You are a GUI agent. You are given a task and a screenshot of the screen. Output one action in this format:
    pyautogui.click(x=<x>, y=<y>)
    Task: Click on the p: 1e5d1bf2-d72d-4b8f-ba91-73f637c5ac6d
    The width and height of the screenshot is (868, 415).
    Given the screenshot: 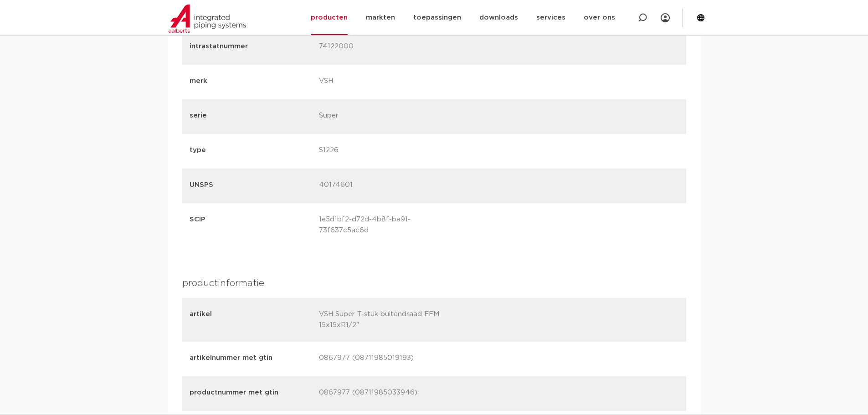 What is the action you would take?
    pyautogui.click(x=380, y=225)
    